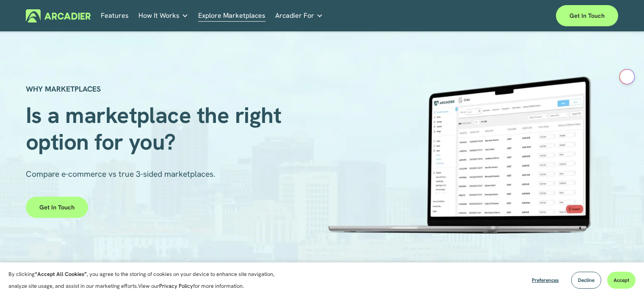  I want to click on a: Features, so click(115, 16).